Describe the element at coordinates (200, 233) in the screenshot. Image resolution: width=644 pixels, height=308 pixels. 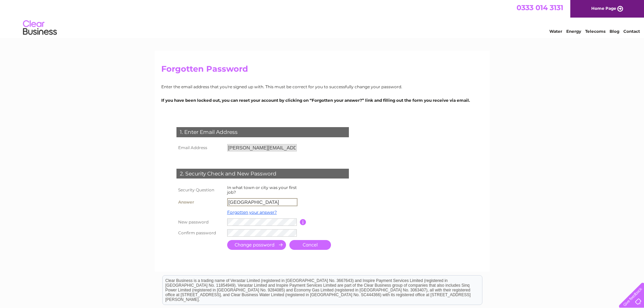
I see `th: Confirm password` at that location.